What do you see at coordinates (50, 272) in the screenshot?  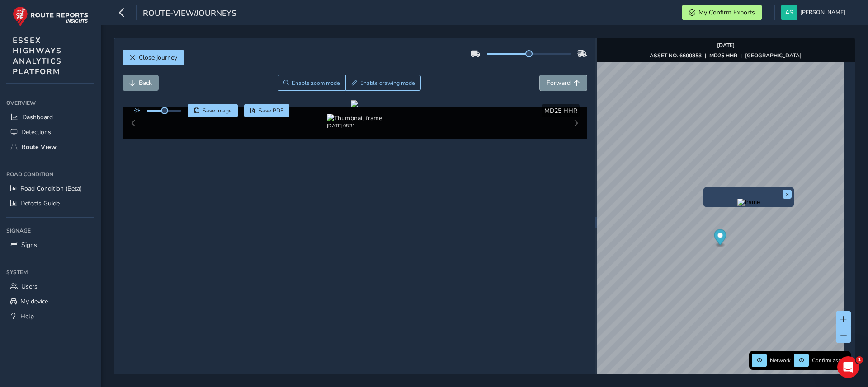 I see `div: System` at bounding box center [50, 272].